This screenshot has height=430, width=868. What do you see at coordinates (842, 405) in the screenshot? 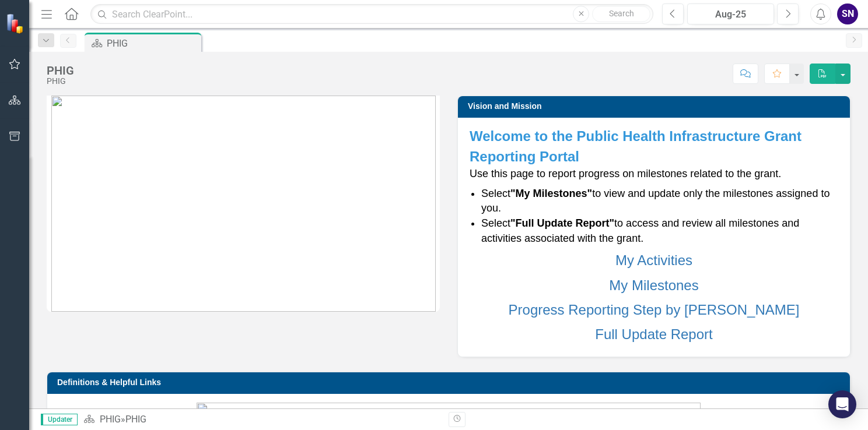
I see `div: Open Intercom Messenger` at bounding box center [842, 405].